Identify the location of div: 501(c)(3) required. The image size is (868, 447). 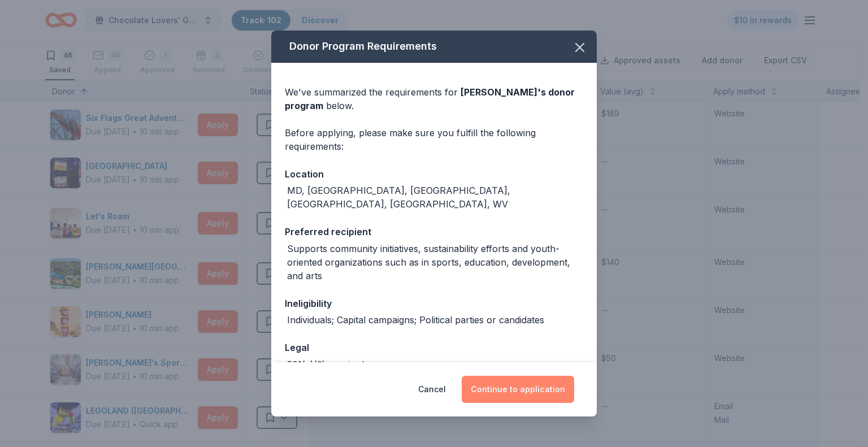
(325, 364).